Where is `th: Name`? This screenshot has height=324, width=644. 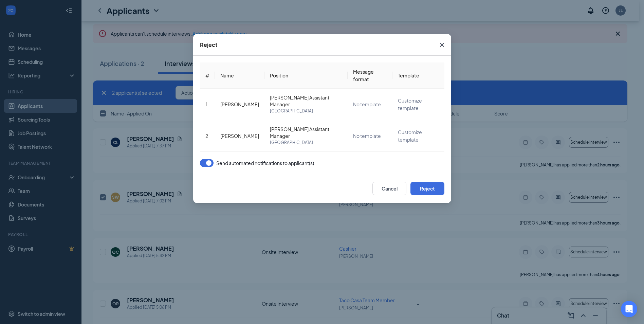 th: Name is located at coordinates (240, 76).